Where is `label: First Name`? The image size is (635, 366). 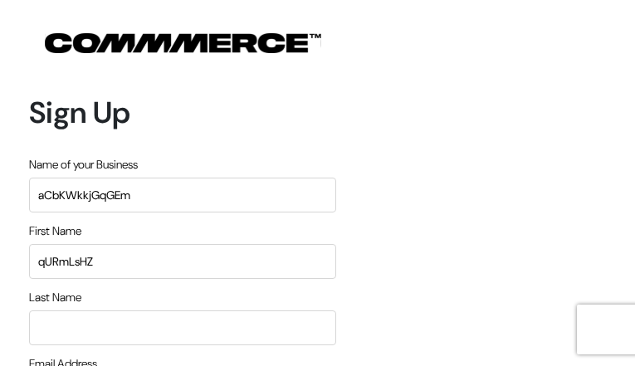 label: First Name is located at coordinates (55, 231).